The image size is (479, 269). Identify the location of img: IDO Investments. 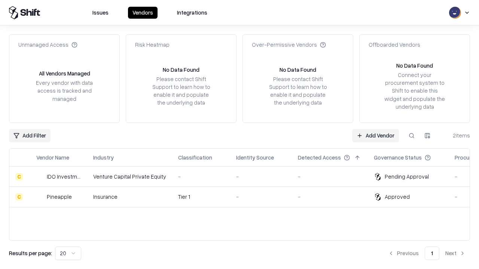
(40, 177).